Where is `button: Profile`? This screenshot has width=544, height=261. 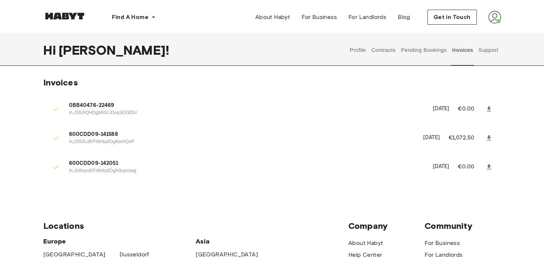 button: Profile is located at coordinates (358, 50).